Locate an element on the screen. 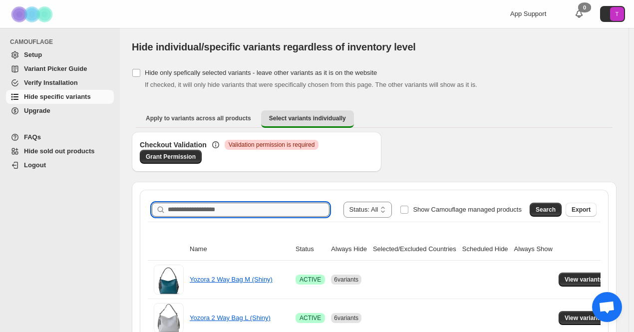 The image size is (634, 332). a: Hide sold out products is located at coordinates (60, 151).